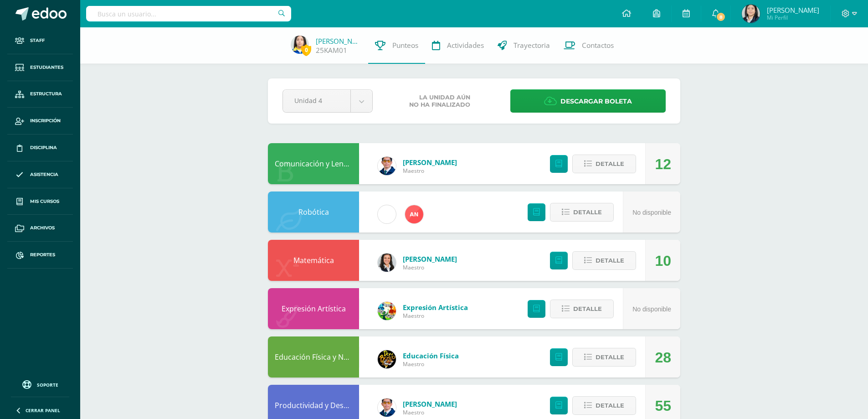  What do you see at coordinates (313, 212) in the screenshot?
I see `a: Robótica` at bounding box center [313, 212].